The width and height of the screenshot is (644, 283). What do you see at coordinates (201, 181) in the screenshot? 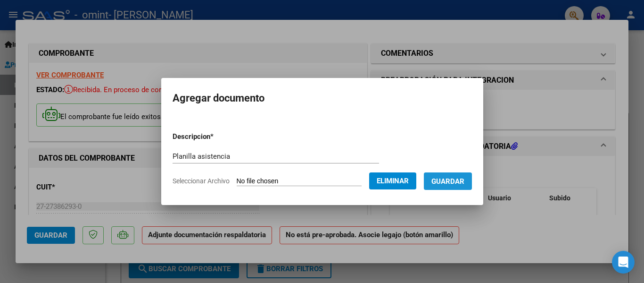
I see `span: Seleccionar Archivo` at bounding box center [201, 181].